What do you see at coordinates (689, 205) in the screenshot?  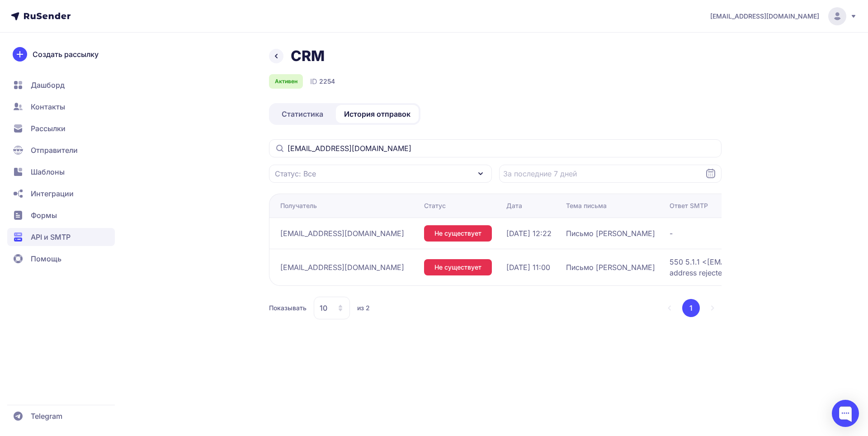 I see `div: Ответ SMTP` at bounding box center [689, 205].